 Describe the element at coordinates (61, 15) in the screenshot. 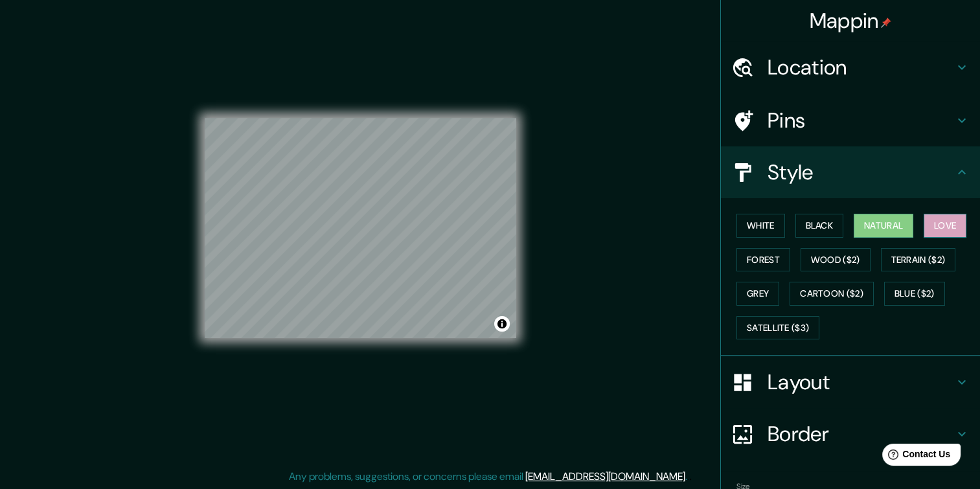

I see `span: Contact Us` at that location.